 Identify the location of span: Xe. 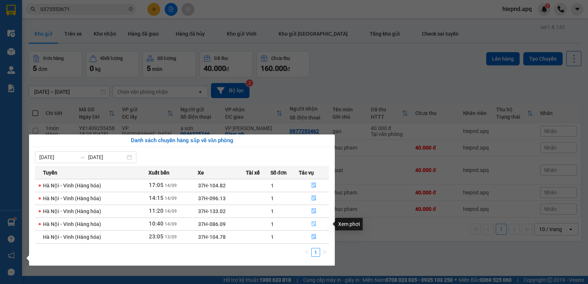
(201, 173).